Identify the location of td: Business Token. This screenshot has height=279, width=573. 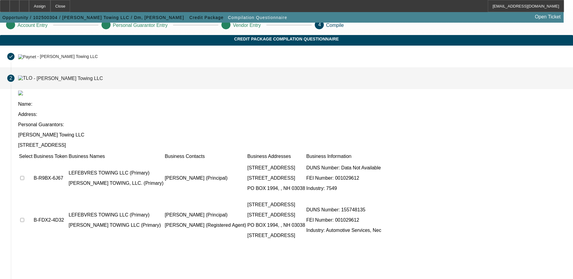
(50, 156).